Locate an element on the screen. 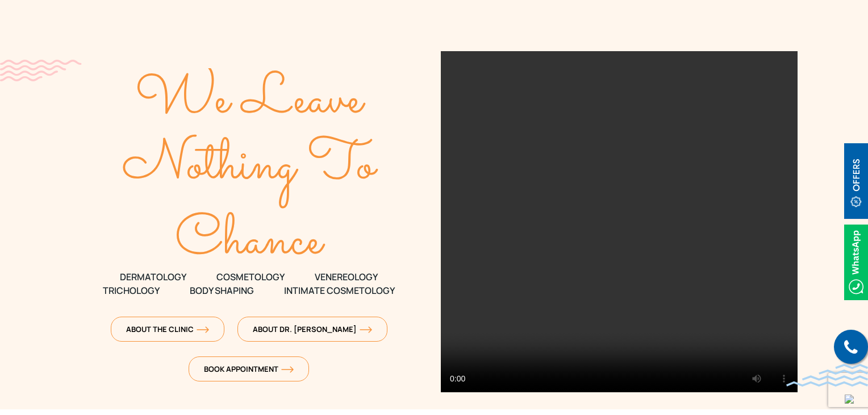 This screenshot has width=868, height=415. span: Intimate Cosmetology is located at coordinates (339, 291).